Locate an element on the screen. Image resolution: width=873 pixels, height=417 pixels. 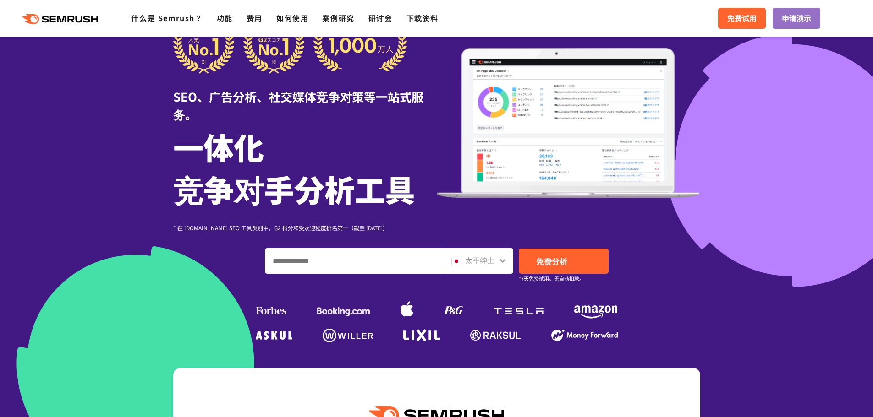
a: 申请演示 is located at coordinates (796, 18).